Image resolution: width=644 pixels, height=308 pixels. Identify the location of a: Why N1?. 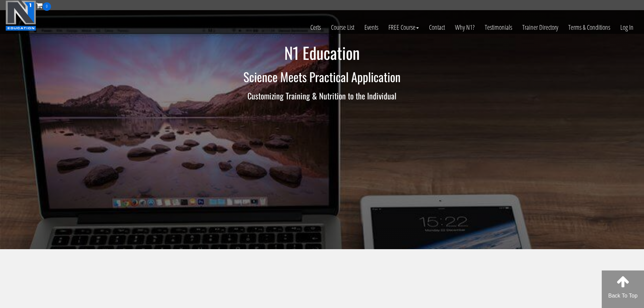
(465, 27).